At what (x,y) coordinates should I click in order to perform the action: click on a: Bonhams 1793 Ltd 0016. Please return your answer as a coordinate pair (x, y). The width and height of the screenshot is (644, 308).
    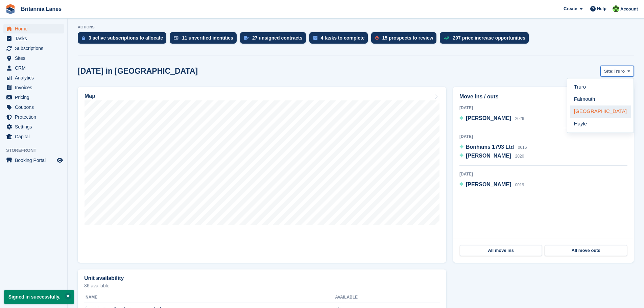
    Looking at the image, I should click on (493, 147).